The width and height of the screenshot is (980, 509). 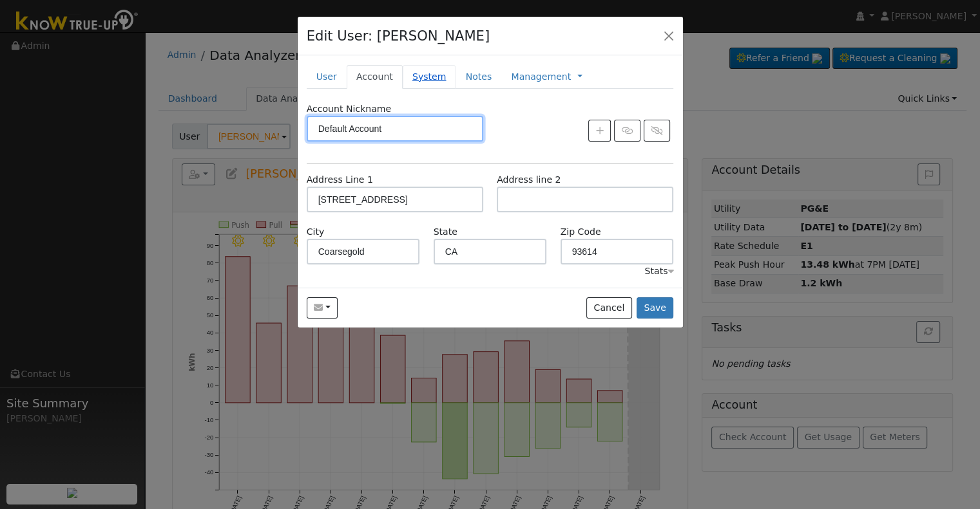 What do you see at coordinates (658, 271) in the screenshot?
I see `div: Stats` at bounding box center [658, 271].